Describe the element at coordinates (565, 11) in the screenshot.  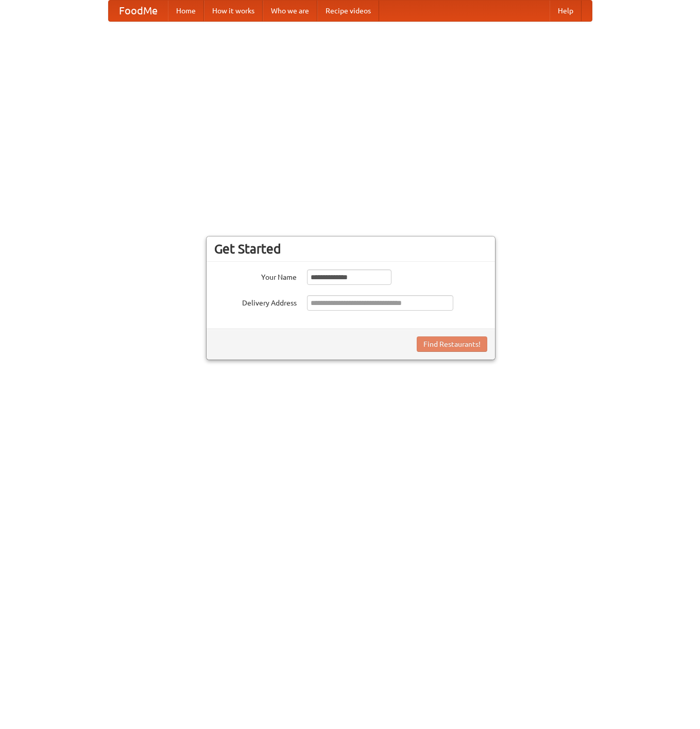
I see `a: Help` at that location.